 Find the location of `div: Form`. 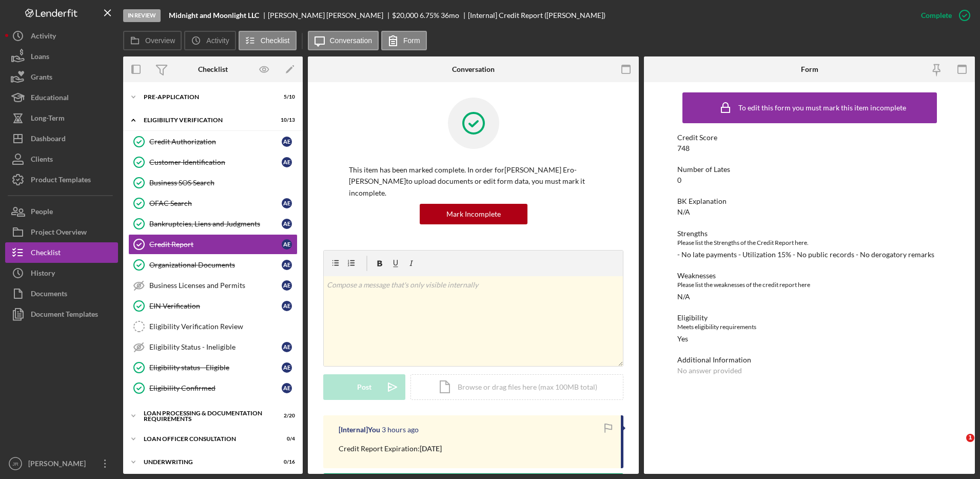

div: Form is located at coordinates (810, 69).